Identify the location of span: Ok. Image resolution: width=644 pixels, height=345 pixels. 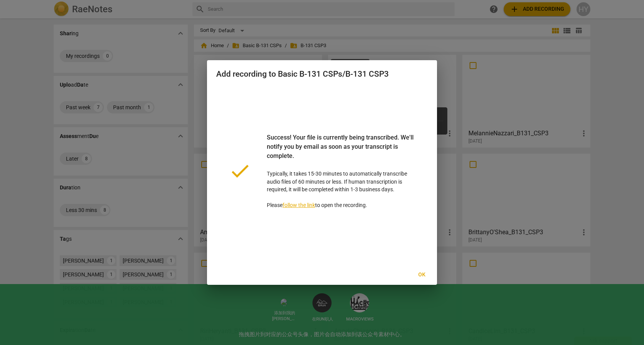
(422, 275).